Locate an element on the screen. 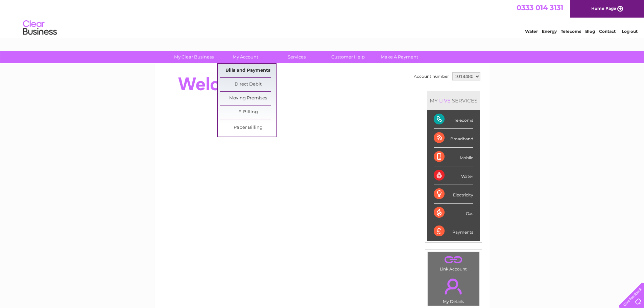 The height and width of the screenshot is (308, 644). a: Moving Premises is located at coordinates (248, 98).